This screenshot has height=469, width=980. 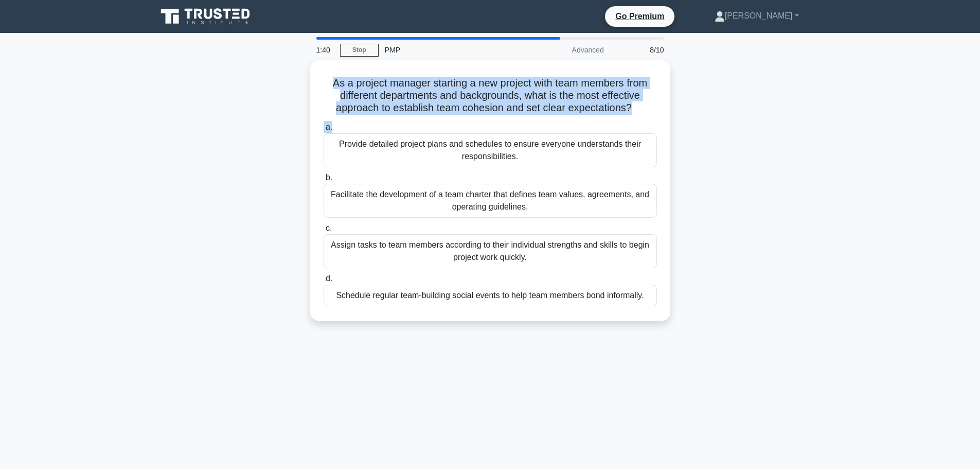 What do you see at coordinates (325, 50) in the screenshot?
I see `div: 1:40` at bounding box center [325, 50].